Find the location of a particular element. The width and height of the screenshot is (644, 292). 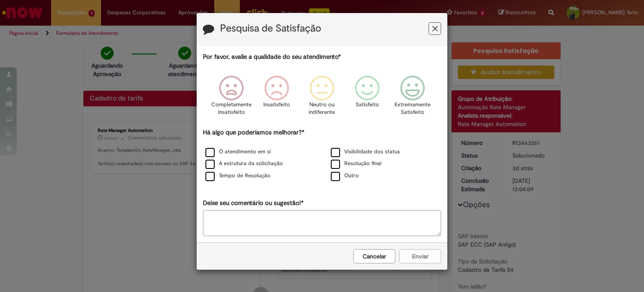

div: Insatisfeito is located at coordinates (277, 98).